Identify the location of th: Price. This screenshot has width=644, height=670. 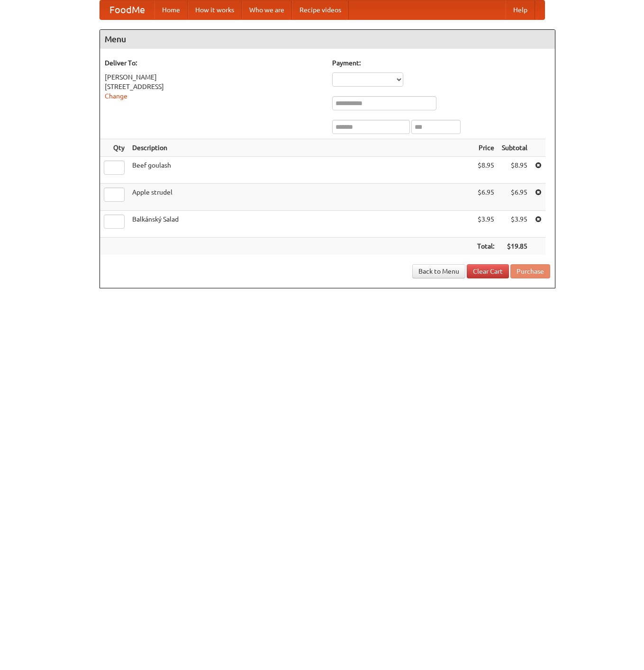
(485, 148).